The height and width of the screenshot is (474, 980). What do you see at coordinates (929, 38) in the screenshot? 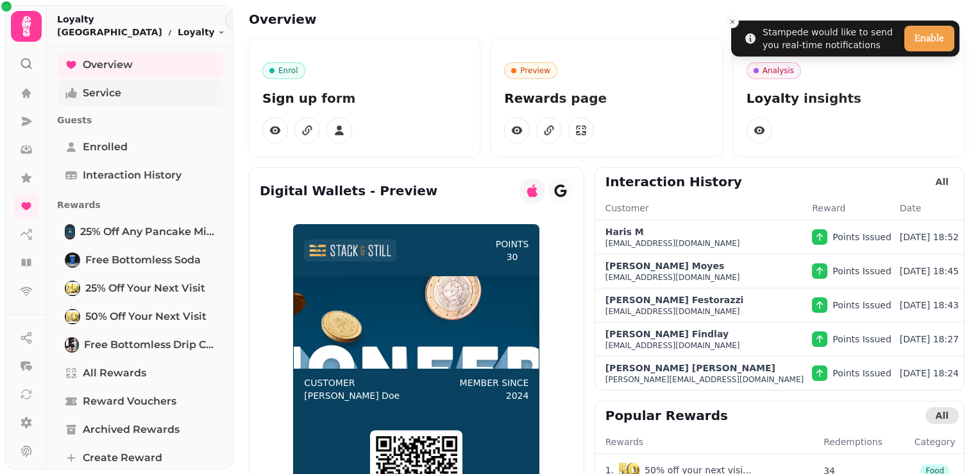
I see `button: Enable` at bounding box center [929, 38].